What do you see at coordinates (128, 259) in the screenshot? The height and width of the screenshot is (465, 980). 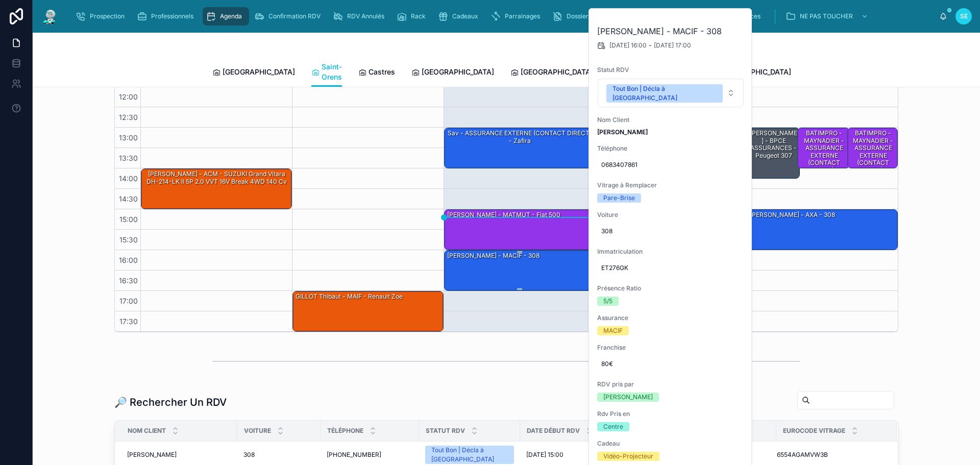 I see `span: 16:00` at bounding box center [128, 259].